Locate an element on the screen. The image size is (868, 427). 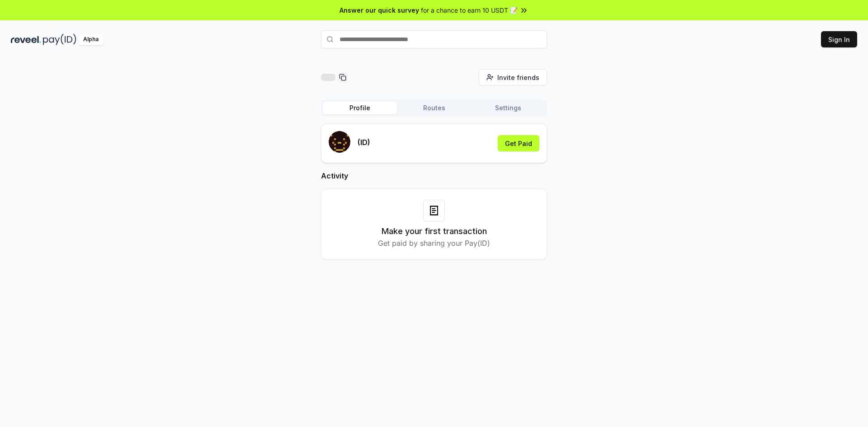
span: Answer our quick survey is located at coordinates (379, 10).